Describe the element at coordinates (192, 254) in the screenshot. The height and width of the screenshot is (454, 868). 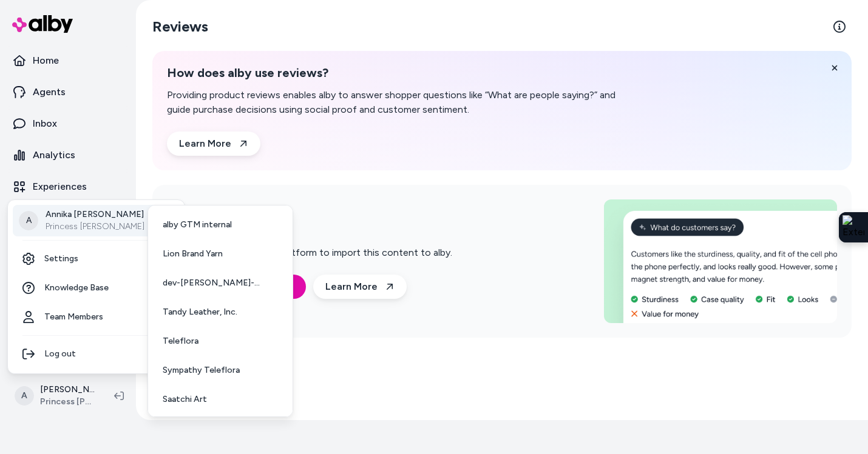
I see `span: Lion Brand Yarn` at that location.